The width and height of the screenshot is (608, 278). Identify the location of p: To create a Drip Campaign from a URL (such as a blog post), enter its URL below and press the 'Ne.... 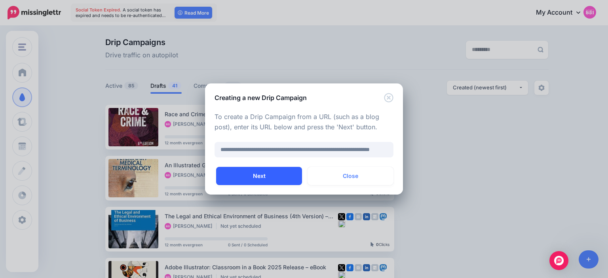
(304, 122).